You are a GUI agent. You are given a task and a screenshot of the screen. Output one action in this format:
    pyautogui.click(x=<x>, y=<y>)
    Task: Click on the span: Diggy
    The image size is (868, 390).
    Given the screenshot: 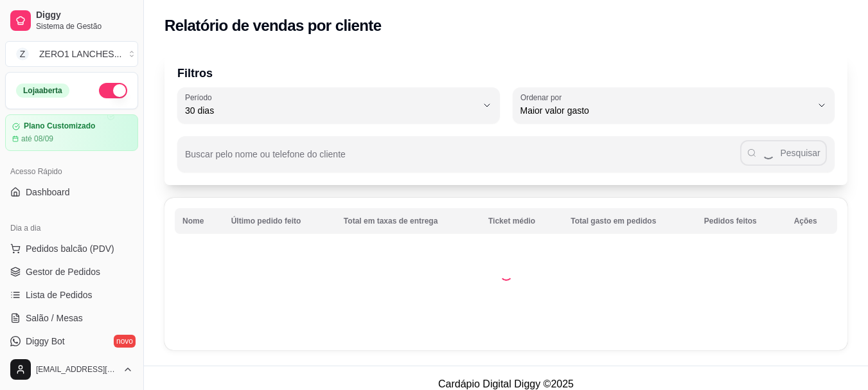 What is the action you would take?
    pyautogui.click(x=84, y=15)
    